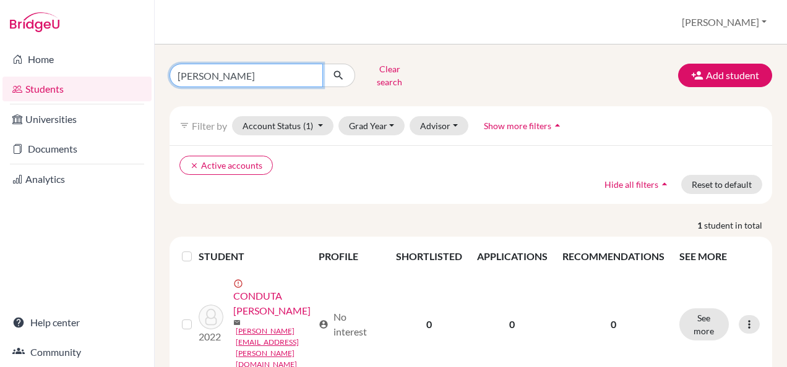 This screenshot has width=787, height=367. I want to click on span: Hide all filters, so click(631, 184).